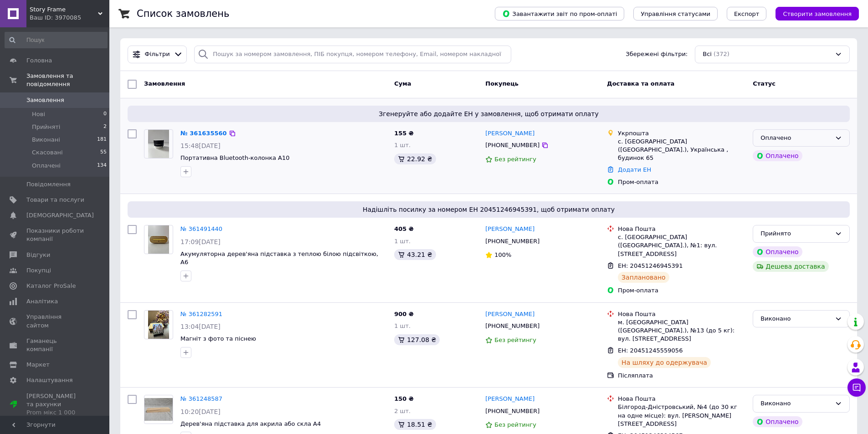  Describe the element at coordinates (682, 376) in the screenshot. I see `div: Післяплата` at that location.